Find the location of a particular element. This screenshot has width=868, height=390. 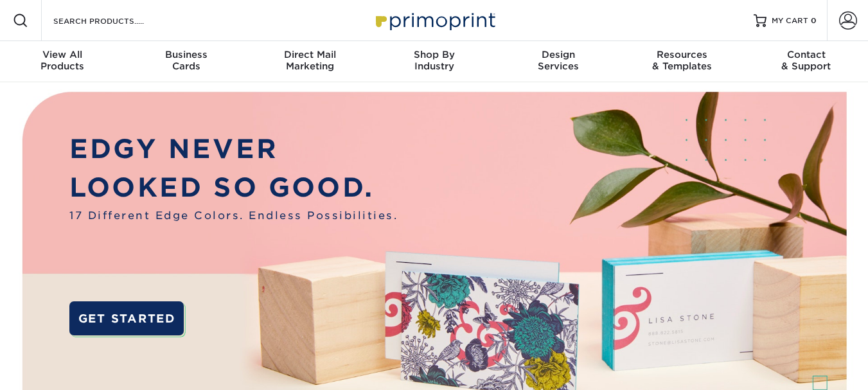

span: Resources is located at coordinates (682, 54).